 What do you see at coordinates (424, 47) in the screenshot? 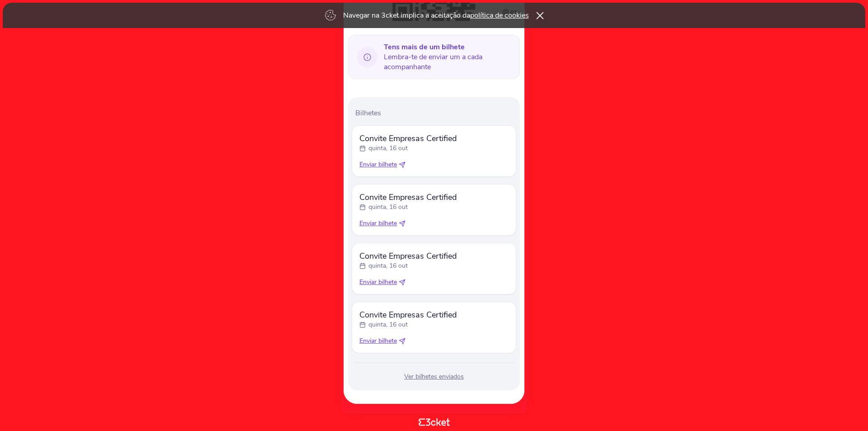
I see `b: Tens mais de um bilhete` at bounding box center [424, 47].